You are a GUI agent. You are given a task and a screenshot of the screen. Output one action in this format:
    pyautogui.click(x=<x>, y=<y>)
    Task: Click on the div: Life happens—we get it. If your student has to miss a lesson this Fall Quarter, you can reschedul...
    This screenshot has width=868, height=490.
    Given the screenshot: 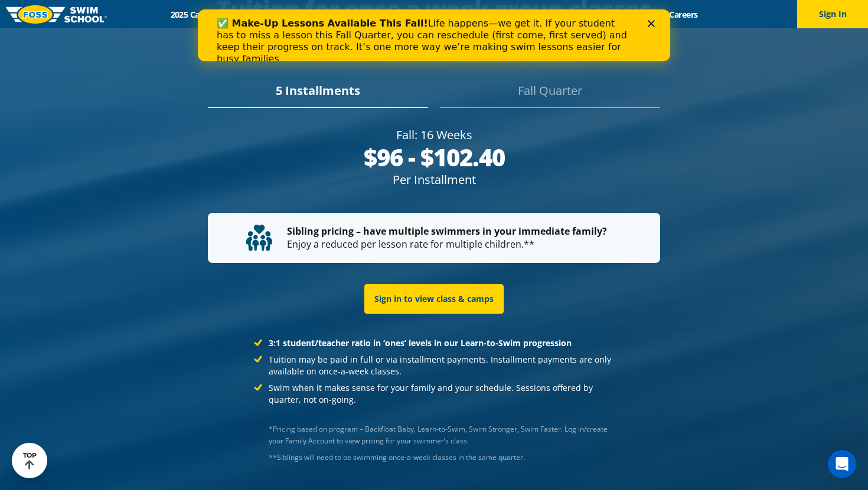 What is the action you would take?
    pyautogui.click(x=227, y=32)
    